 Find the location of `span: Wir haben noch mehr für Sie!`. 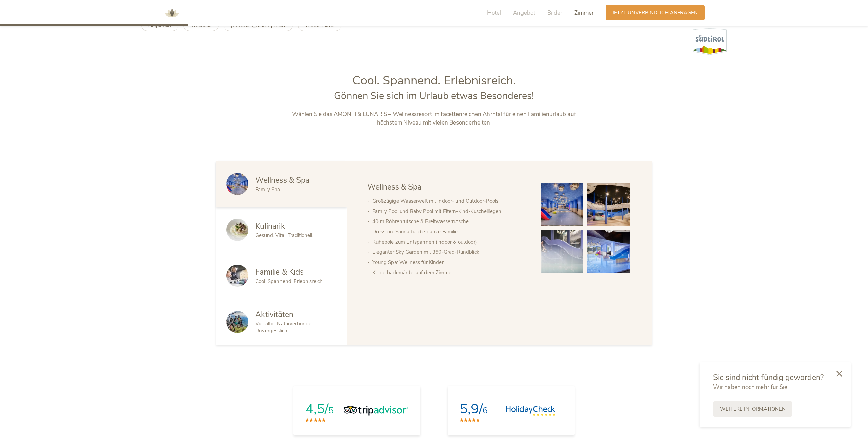

span: Wir haben noch mehr für Sie! is located at coordinates (751, 387).